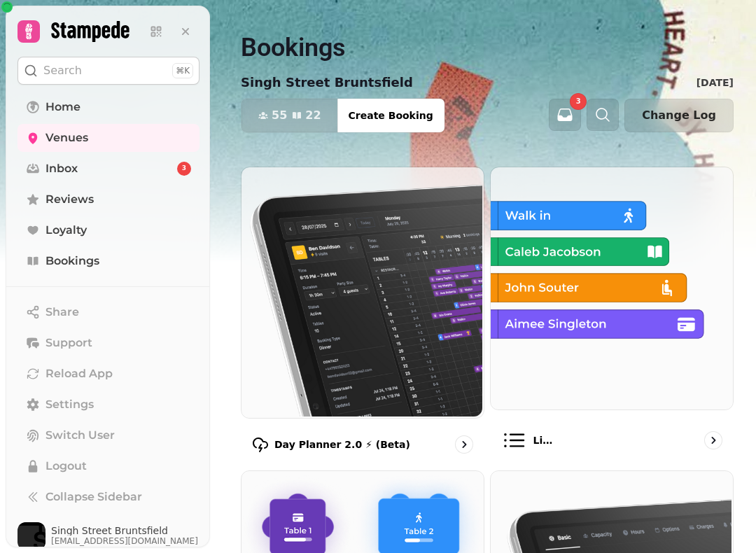 The width and height of the screenshot is (756, 553). What do you see at coordinates (109, 435) in the screenshot?
I see `button: Switch User` at bounding box center [109, 435].